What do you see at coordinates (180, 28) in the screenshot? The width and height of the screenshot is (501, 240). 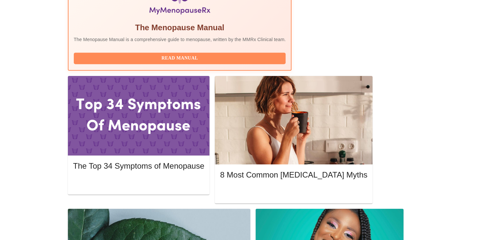 I see `h5: The Menopause Manual` at bounding box center [180, 28].